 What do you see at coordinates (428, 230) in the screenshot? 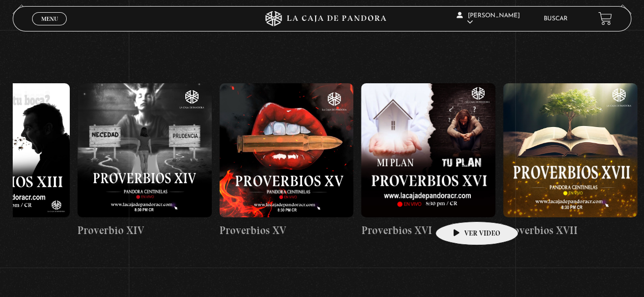
I see `h4: Proverbios XVI` at bounding box center [428, 230].